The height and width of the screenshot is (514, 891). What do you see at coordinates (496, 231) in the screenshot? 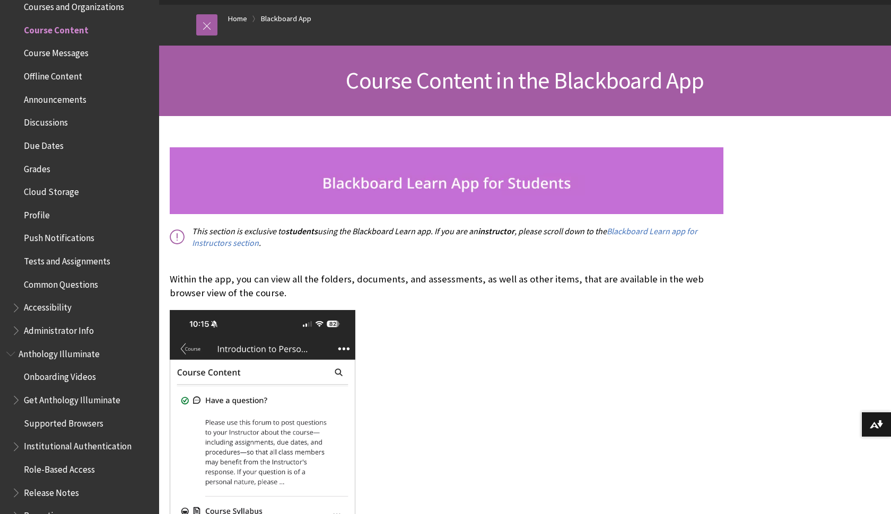
I see `span: instructor` at bounding box center [496, 231].